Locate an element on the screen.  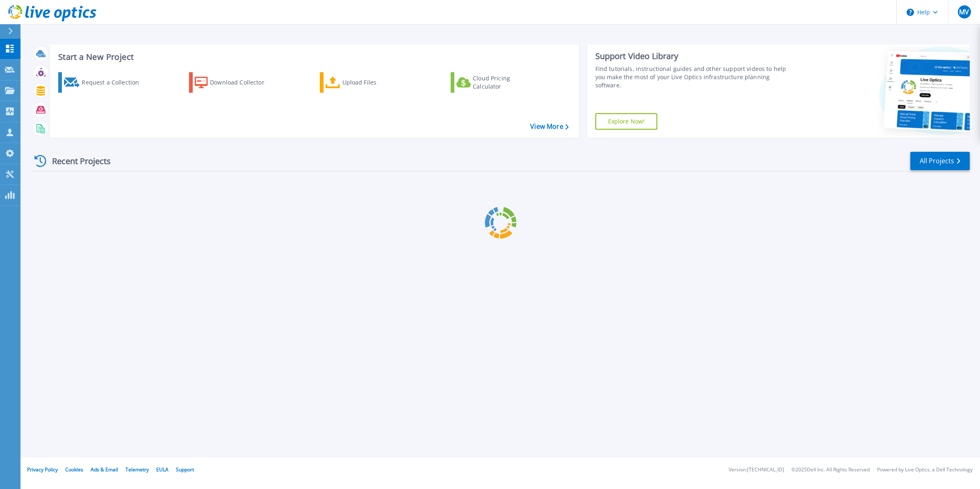
div: Request a Collection is located at coordinates (114, 82).